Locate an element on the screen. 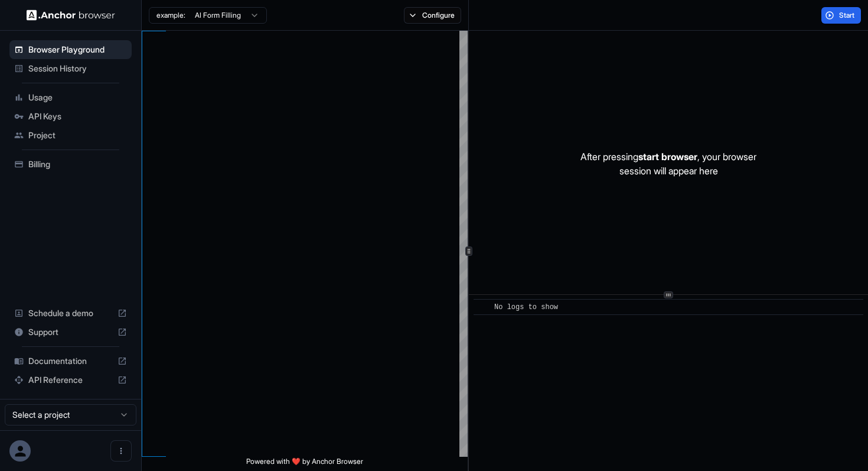 Image resolution: width=868 pixels, height=471 pixels. span: Documentation is located at coordinates (70, 361).